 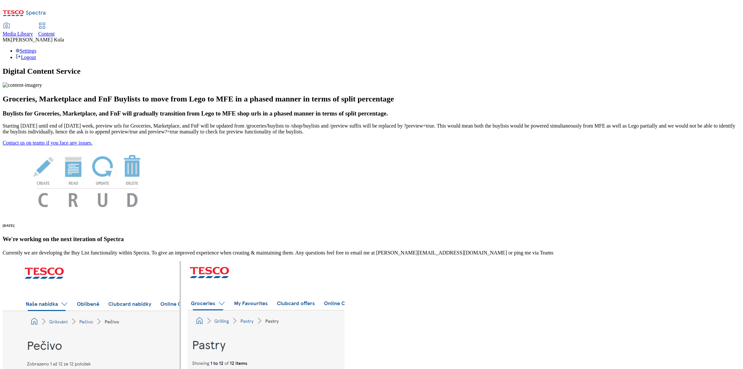 What do you see at coordinates (22, 85) in the screenshot?
I see `img: content-imagery` at bounding box center [22, 85].